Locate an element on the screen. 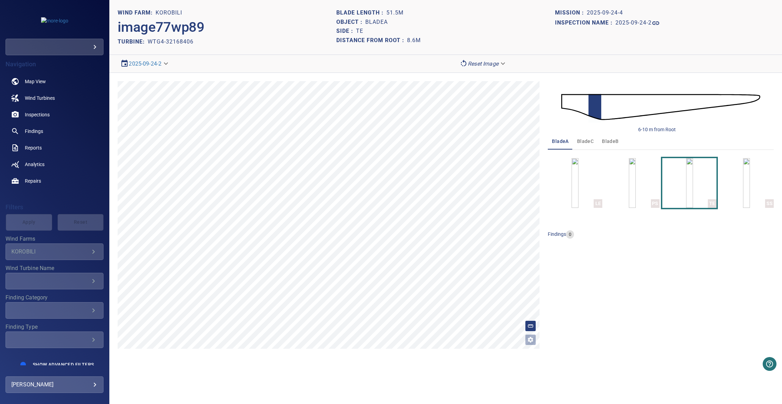 This screenshot has height=404, width=782. span: Reports is located at coordinates (33, 148).